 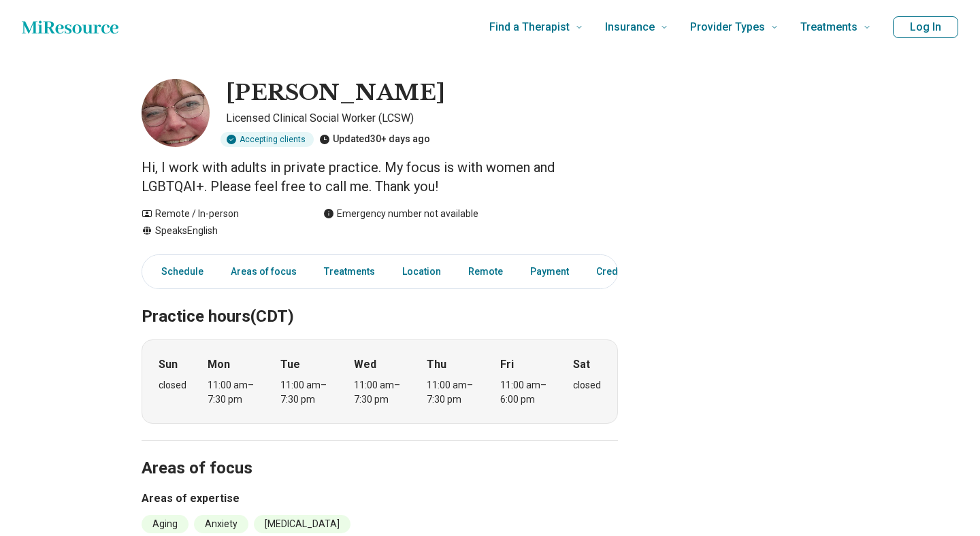 What do you see at coordinates (925, 28) in the screenshot?
I see `button: Log In` at bounding box center [925, 28].